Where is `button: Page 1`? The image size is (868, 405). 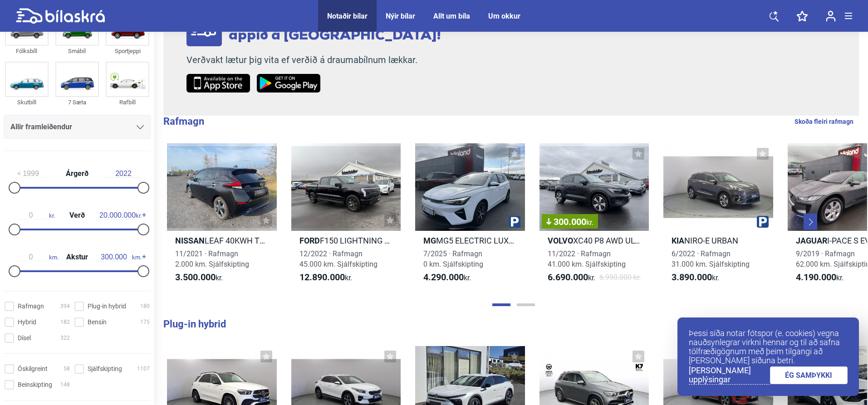 button: Page 1 is located at coordinates (501, 305).